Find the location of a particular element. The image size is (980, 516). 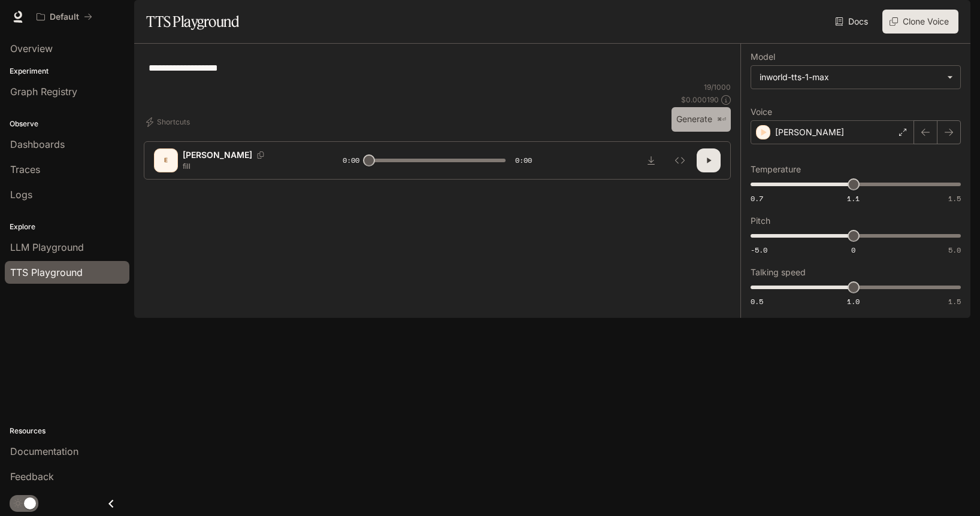

h1: TTS Playground is located at coordinates (192, 21).